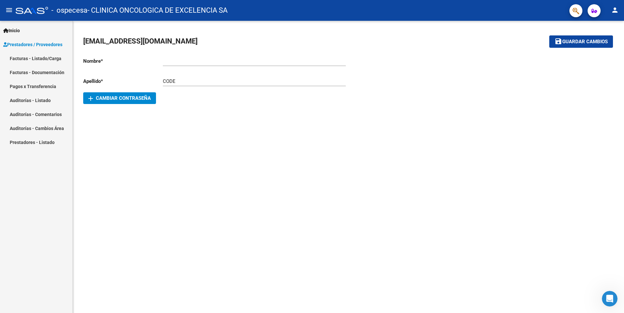 The image size is (624, 313). Describe the element at coordinates (33, 45) in the screenshot. I see `span: Prestadores / Proveedores` at that location.